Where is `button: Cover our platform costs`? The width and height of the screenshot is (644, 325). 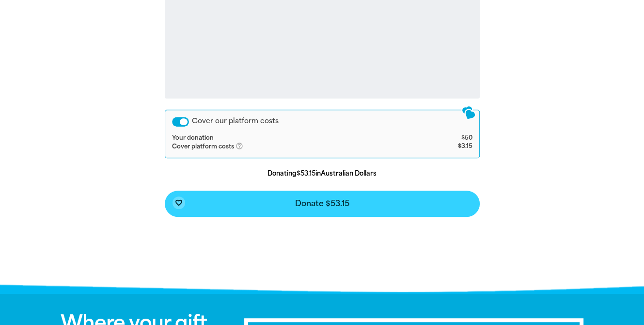 button: Cover our platform costs is located at coordinates (180, 122).